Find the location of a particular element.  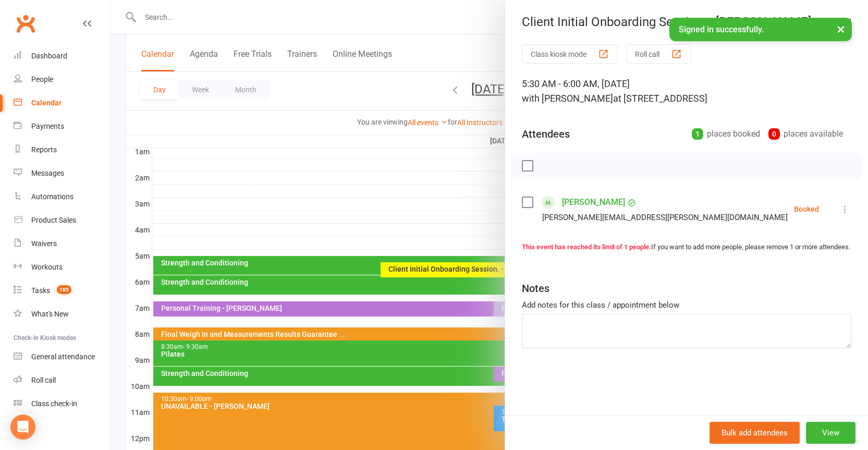

div: Add notes for this class / appointment below is located at coordinates (686, 305).